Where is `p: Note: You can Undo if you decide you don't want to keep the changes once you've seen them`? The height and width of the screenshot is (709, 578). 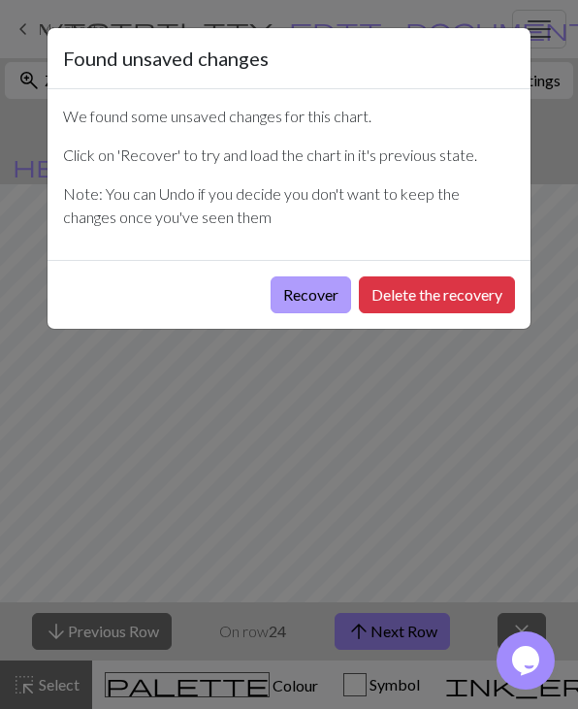 p: Note: You can Undo if you decide you don't want to keep the changes once you've seen them is located at coordinates (289, 206).